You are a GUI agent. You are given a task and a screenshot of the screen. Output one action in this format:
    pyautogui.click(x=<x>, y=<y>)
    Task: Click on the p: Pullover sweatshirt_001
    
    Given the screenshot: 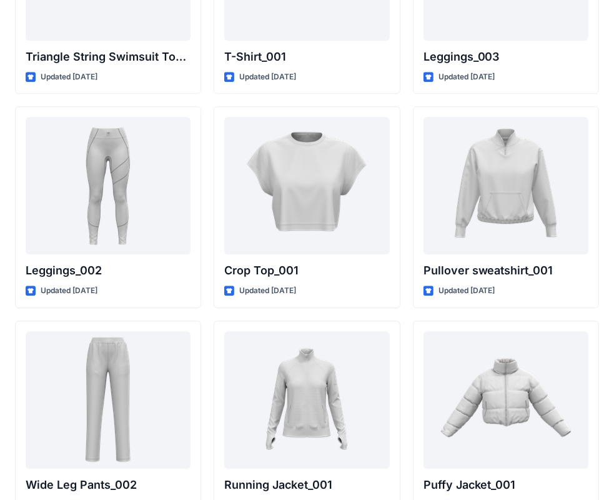 What is the action you would take?
    pyautogui.click(x=506, y=270)
    